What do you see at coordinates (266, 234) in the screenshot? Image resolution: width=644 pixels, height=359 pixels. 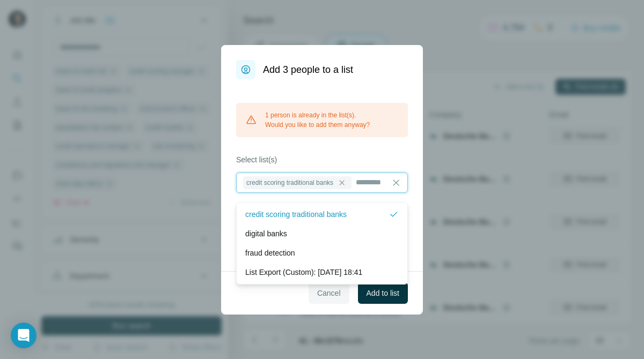 I see `p: digital banks` at bounding box center [266, 234].